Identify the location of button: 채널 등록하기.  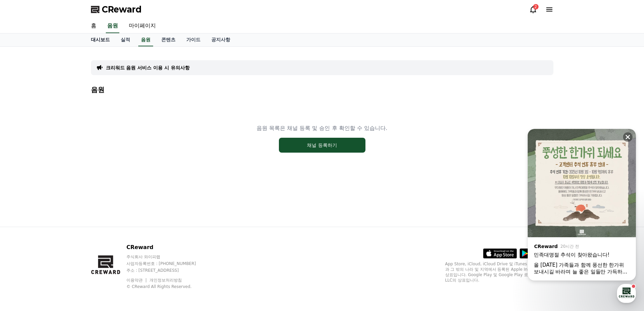
(322, 145).